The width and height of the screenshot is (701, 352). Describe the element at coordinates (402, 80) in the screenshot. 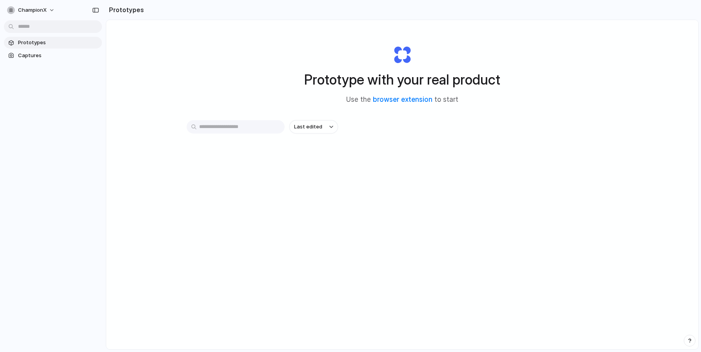

I see `h1: Prototype with your real product` at that location.